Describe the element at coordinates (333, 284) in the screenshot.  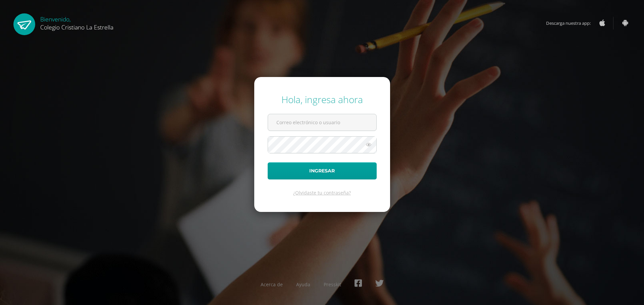
I see `a: Presskit` at that location.